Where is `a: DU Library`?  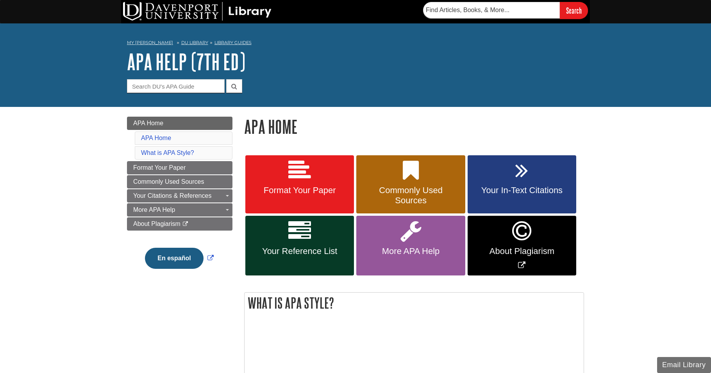
a: DU Library is located at coordinates (194, 43).